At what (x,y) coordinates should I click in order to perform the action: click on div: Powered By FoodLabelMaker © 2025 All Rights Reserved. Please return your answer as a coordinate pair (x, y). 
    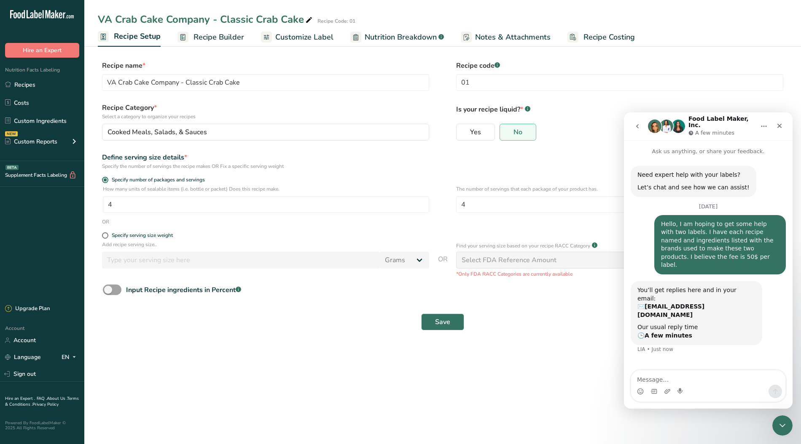
    Looking at the image, I should click on (42, 426).